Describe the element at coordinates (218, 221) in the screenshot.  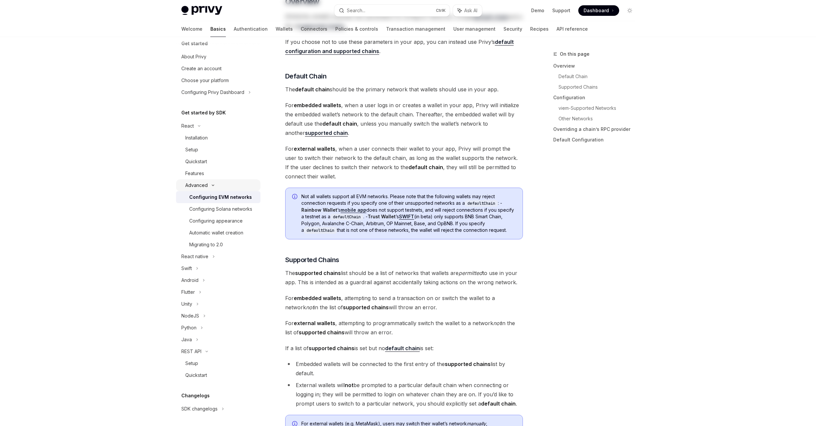
I see `a: Configuring appearance` at that location.